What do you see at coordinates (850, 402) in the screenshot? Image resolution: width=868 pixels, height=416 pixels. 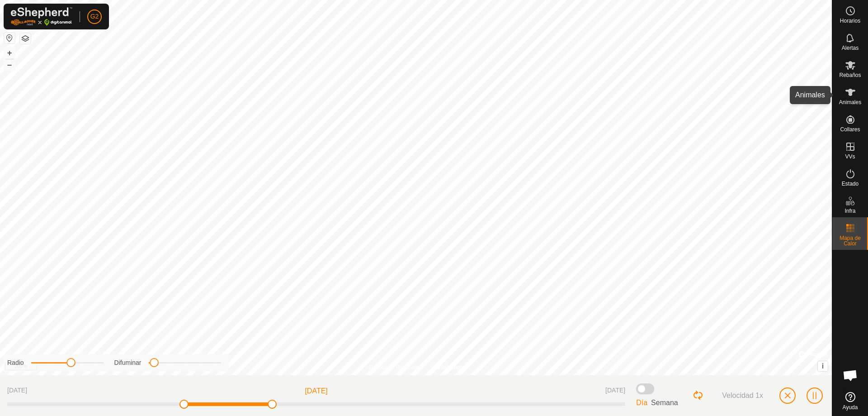 I see `a: Ayuda` at bounding box center [850, 402].